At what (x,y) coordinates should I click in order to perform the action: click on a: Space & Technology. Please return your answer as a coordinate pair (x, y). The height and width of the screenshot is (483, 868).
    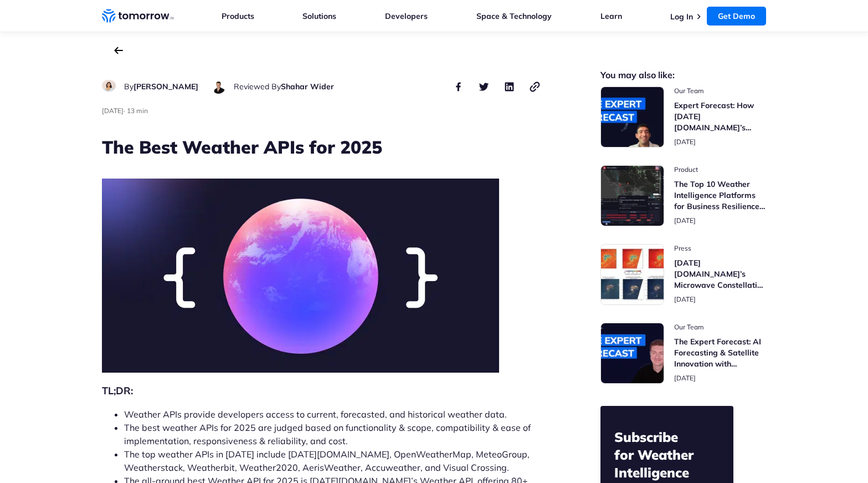
    Looking at the image, I should click on (514, 16).